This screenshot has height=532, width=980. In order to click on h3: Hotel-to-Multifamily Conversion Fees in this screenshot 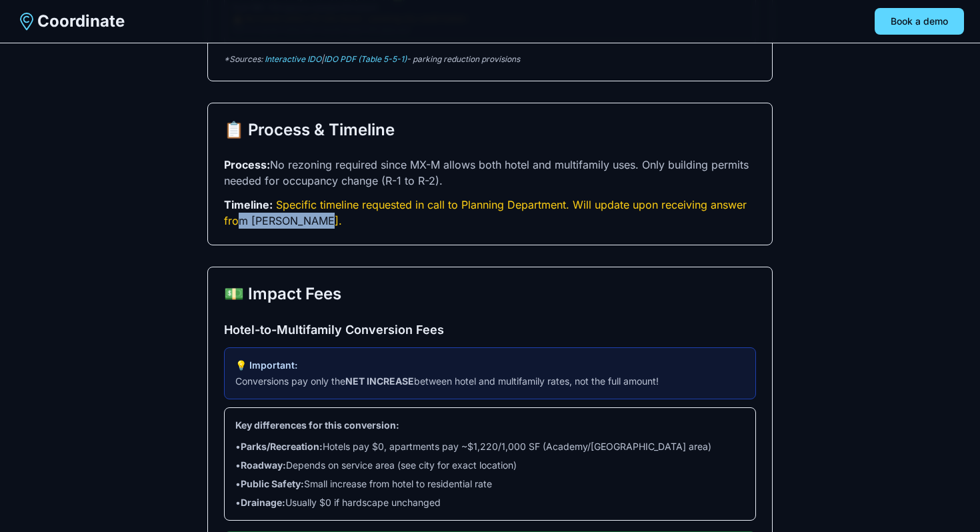, I will do `click(490, 330)`.